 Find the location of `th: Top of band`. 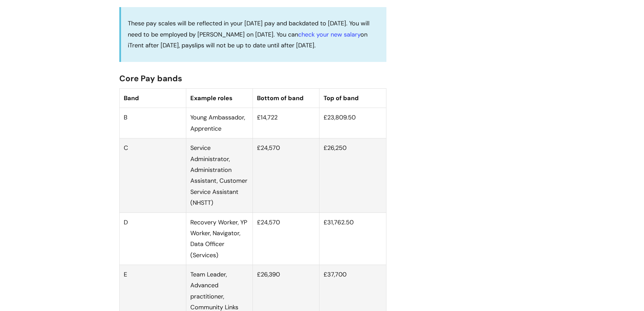

th: Top of band is located at coordinates (352, 98).